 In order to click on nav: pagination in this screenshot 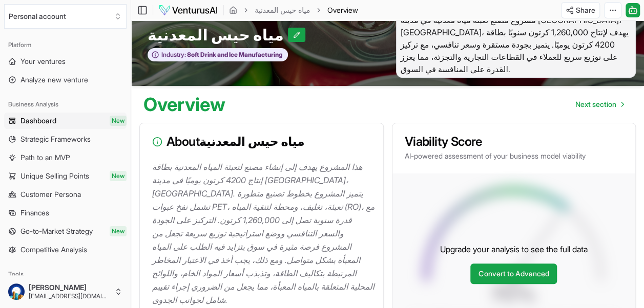, I will do `click(599, 105)`.